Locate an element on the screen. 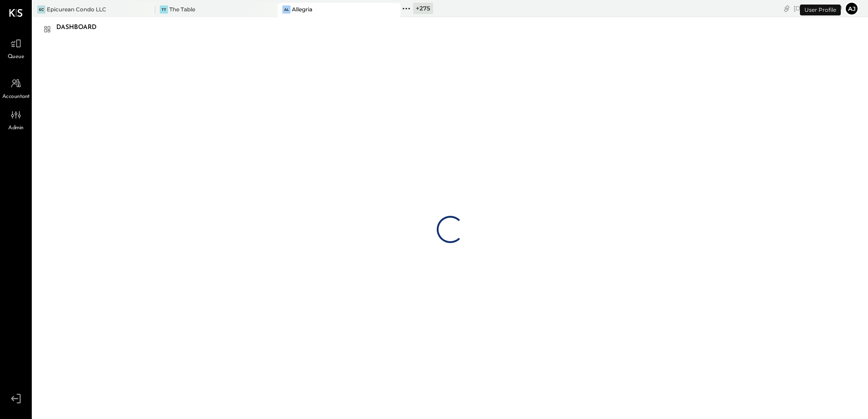 The width and height of the screenshot is (868, 419). div: + 275 is located at coordinates (423, 8).